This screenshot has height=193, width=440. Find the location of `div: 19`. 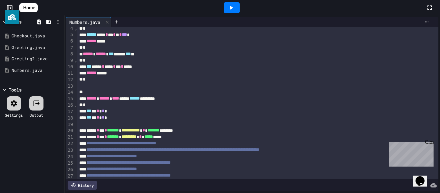

div: 19 is located at coordinates (70, 125).